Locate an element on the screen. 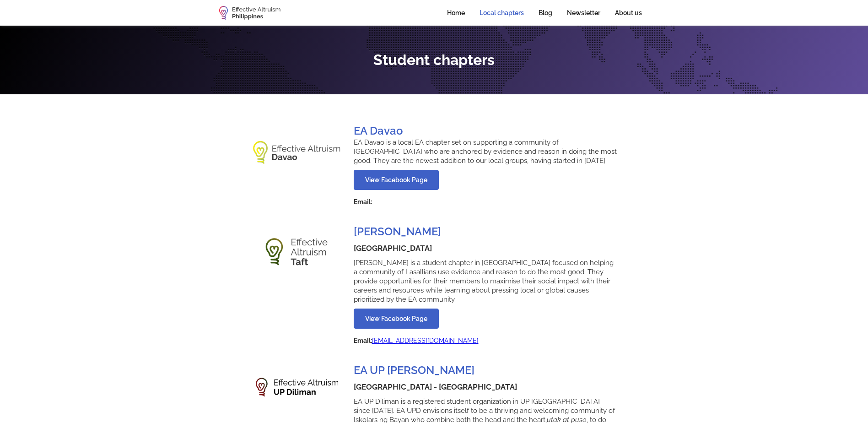 This screenshot has width=868, height=423. a: Local chapters is located at coordinates (502, 13).